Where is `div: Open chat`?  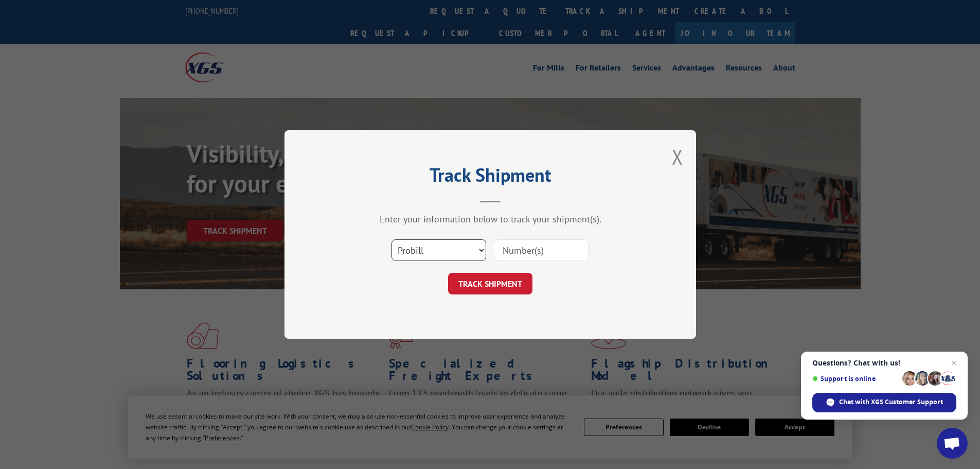
div: Open chat is located at coordinates (953, 444).